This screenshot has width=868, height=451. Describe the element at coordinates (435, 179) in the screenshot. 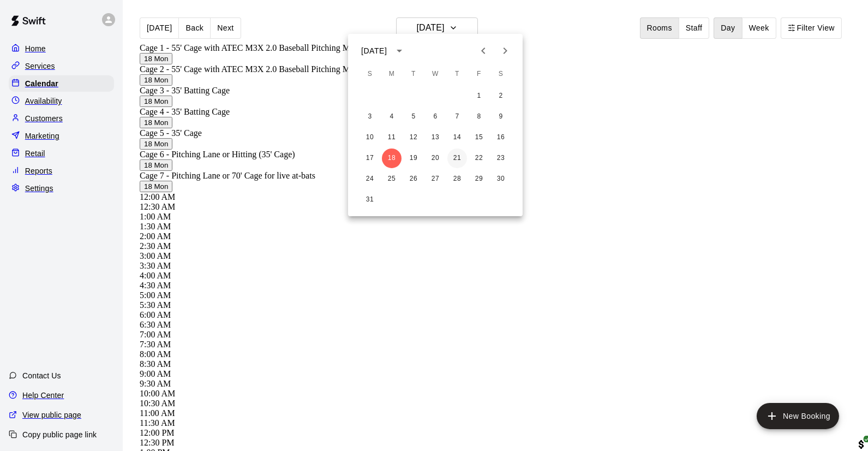

I see `button: 27` at that location.